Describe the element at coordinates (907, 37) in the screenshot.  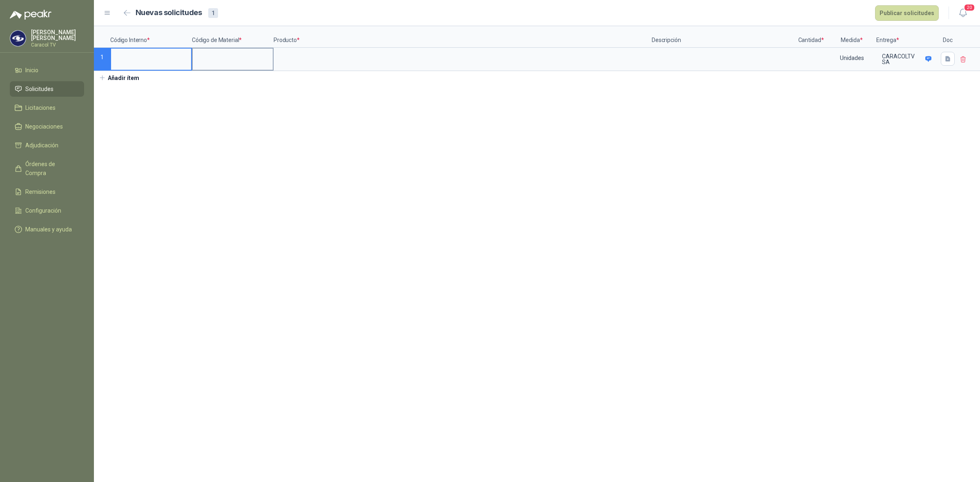
I see `p: Entrega` at that location.